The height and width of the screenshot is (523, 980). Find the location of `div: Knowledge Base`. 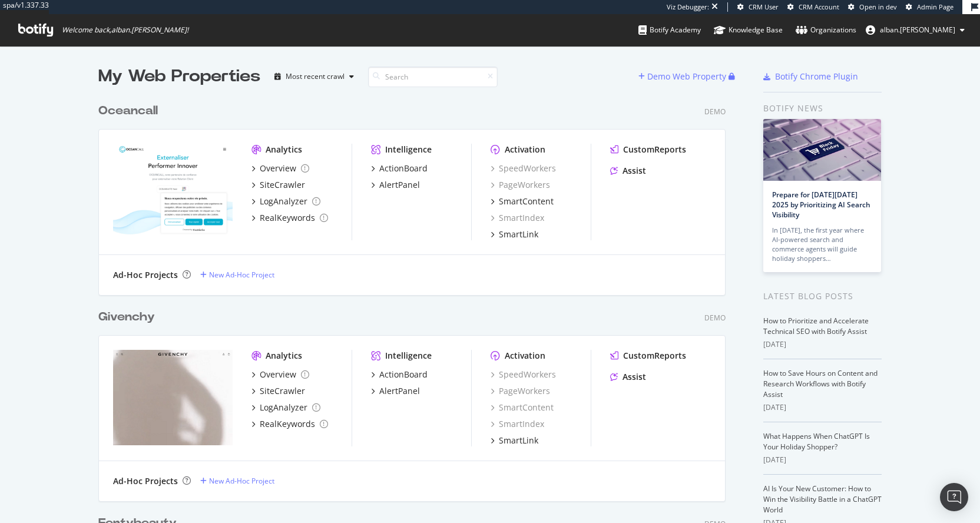

div: Knowledge Base is located at coordinates (748, 30).